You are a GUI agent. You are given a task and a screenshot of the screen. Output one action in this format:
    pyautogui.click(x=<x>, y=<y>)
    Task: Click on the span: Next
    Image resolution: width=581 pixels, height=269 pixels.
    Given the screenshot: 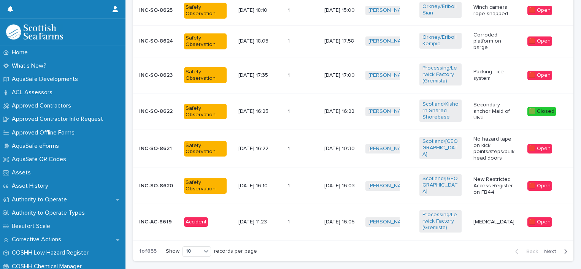 What is the action you would take?
    pyautogui.click(x=553, y=252)
    